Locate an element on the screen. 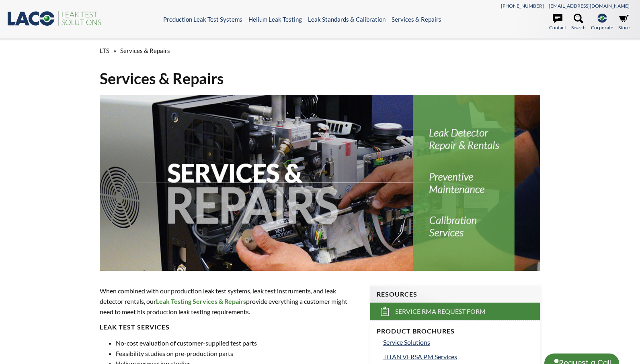 The height and width of the screenshot is (364, 640). a: Service Solutions is located at coordinates (459, 342).